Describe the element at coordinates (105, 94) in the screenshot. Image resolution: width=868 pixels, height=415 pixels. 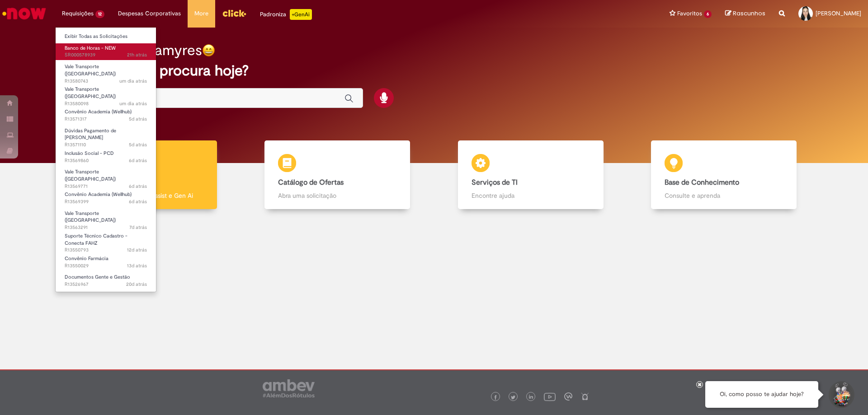
I see `a: Aberto R13580098 : Vale Transporte (VT)` at that location.